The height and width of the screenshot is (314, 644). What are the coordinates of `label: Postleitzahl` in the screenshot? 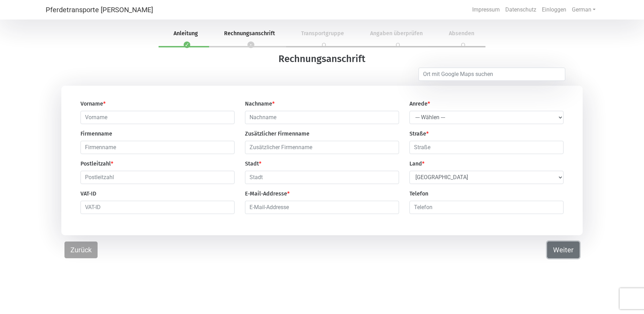 It's located at (97, 164).